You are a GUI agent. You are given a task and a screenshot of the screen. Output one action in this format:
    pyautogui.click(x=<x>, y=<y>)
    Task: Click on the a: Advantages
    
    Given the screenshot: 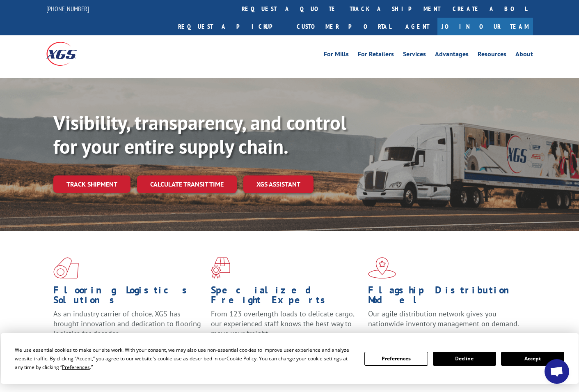 What is the action you would take?
    pyautogui.click(x=452, y=56)
    